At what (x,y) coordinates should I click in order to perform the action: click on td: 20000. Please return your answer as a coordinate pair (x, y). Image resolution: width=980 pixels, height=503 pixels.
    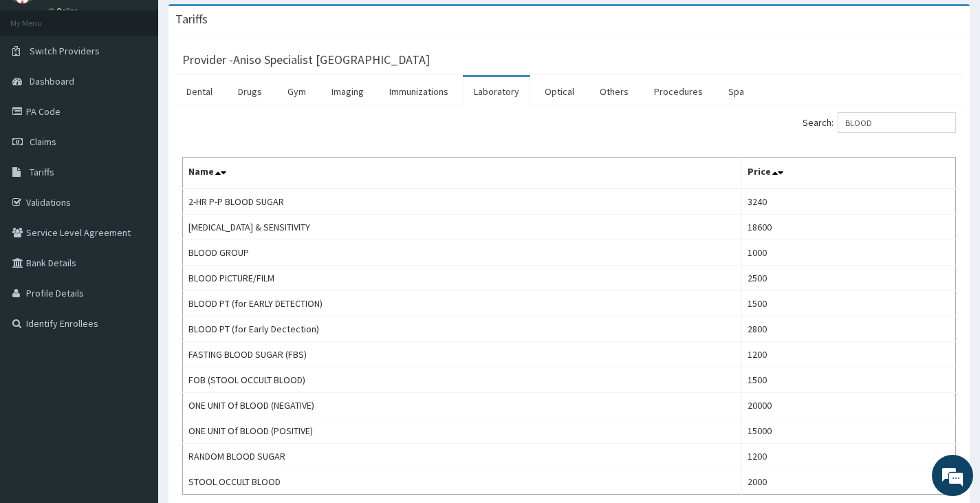
    Looking at the image, I should click on (848, 405).